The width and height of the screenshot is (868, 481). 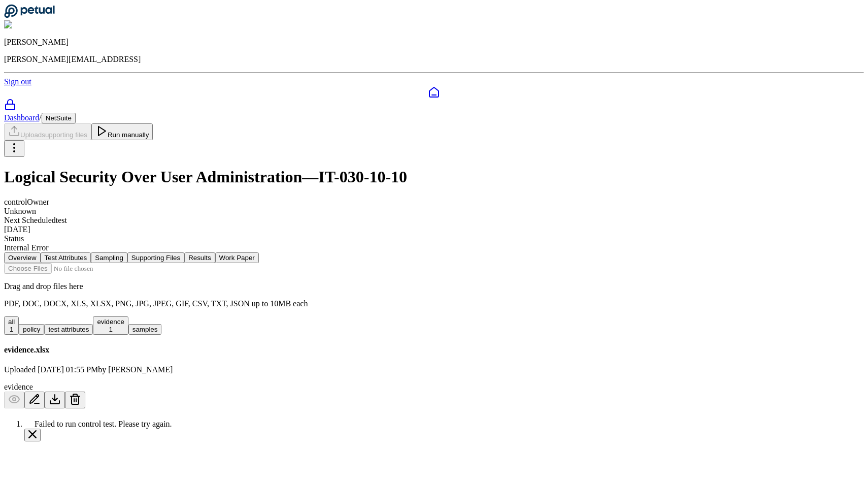 What do you see at coordinates (109, 257) in the screenshot?
I see `button: Sampling` at bounding box center [109, 257].